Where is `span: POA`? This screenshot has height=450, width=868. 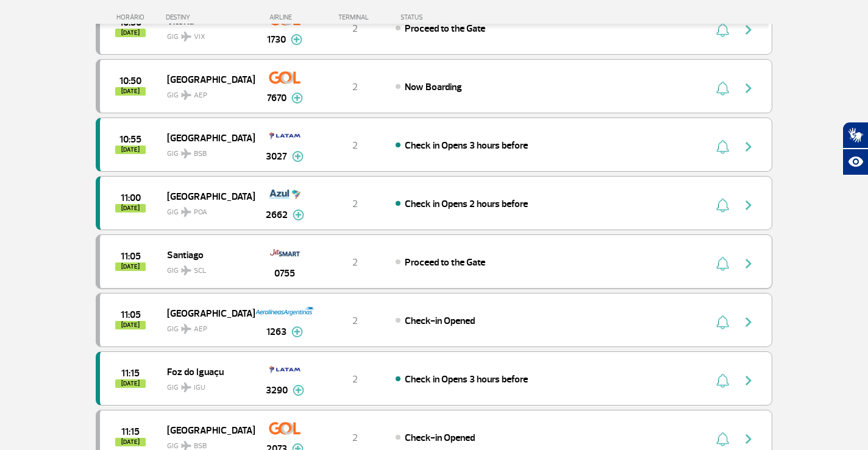
span: POA is located at coordinates (201, 213).